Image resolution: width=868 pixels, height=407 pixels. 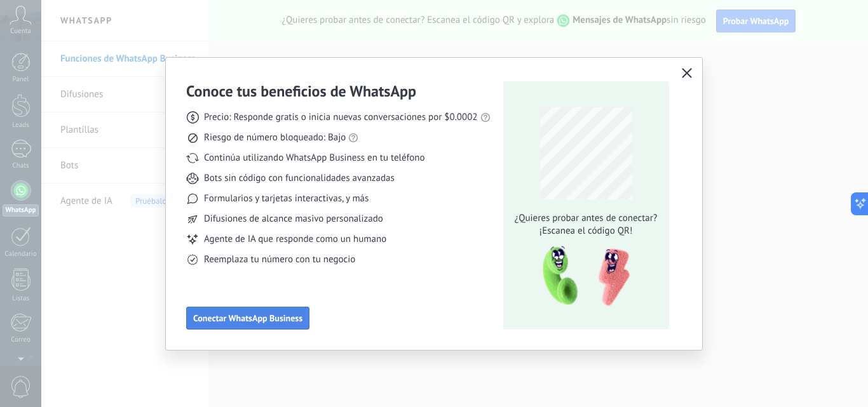 I want to click on span: Bots sin código con funcionalidades avanzadas, so click(x=299, y=179).